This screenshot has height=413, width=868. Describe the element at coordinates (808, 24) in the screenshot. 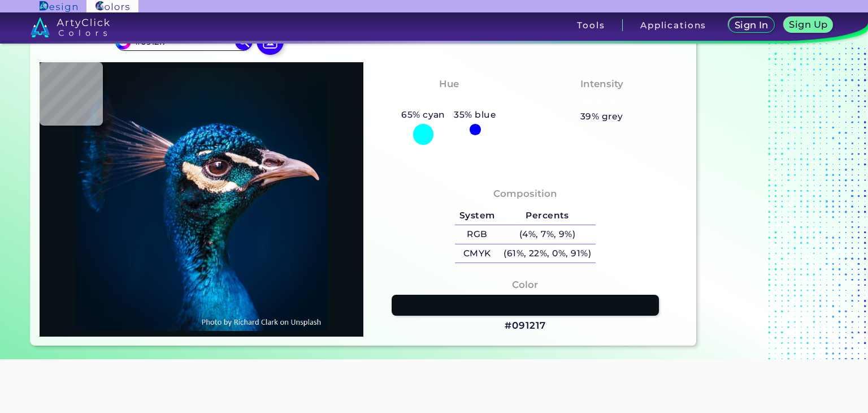

I see `h5: Sign Up` at that location.